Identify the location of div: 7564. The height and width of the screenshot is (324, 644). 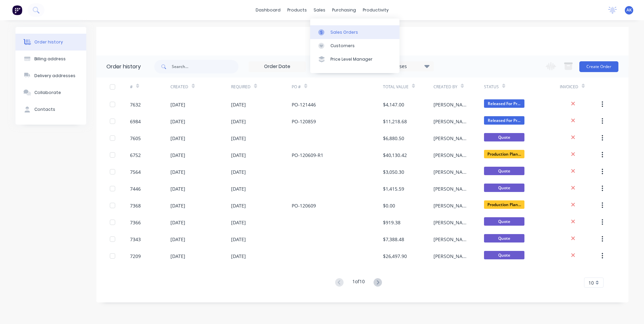
(135, 172).